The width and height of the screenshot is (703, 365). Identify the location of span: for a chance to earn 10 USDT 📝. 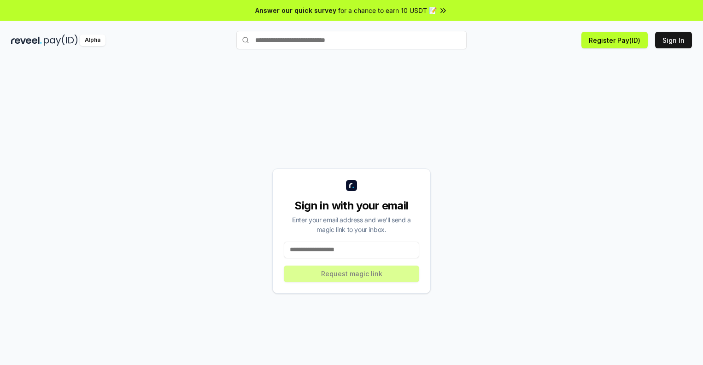
(387, 10).